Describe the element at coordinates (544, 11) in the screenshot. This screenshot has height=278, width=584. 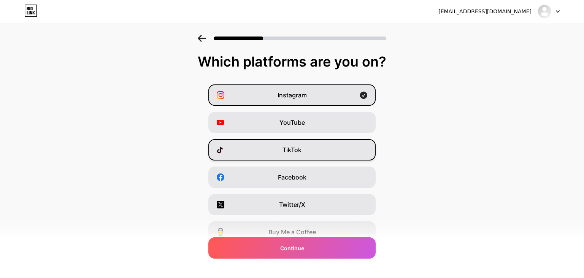
I see `img: lba` at that location.